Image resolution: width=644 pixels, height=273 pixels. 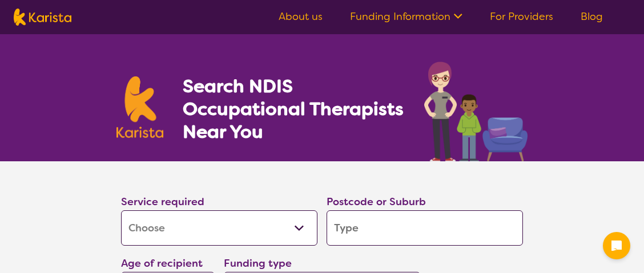 I want to click on input: Type, so click(x=425, y=228).